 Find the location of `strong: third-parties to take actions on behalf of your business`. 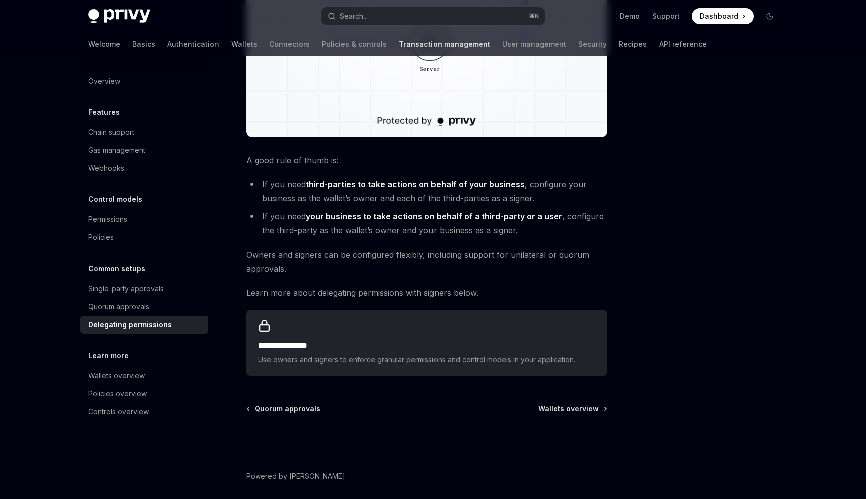

strong: third-parties to take actions on behalf of your business is located at coordinates (415, 184).